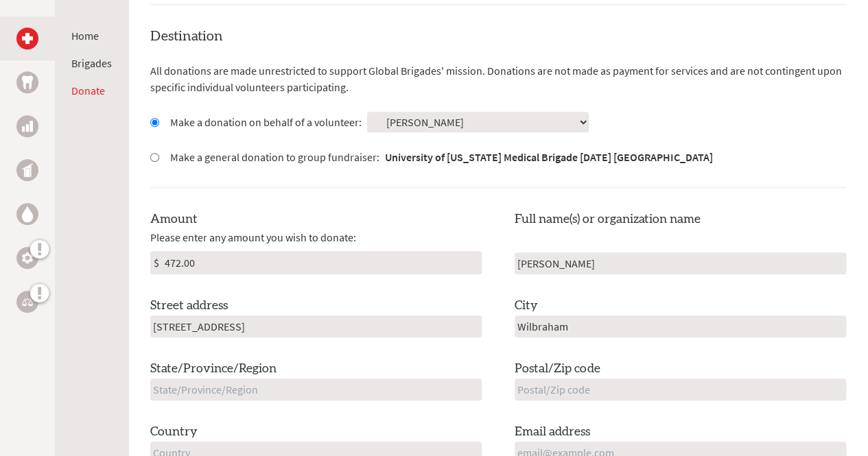  I want to click on label: State/Province/Region, so click(214, 369).